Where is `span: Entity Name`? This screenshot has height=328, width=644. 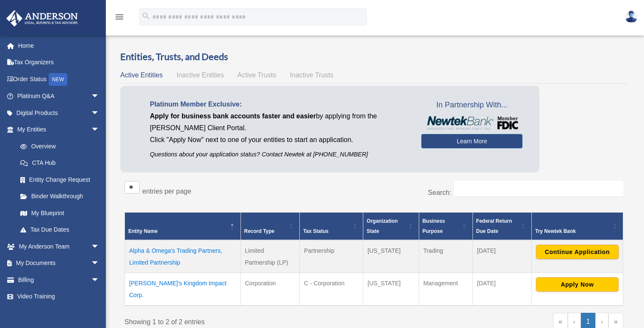 span: Entity Name is located at coordinates (143, 231).